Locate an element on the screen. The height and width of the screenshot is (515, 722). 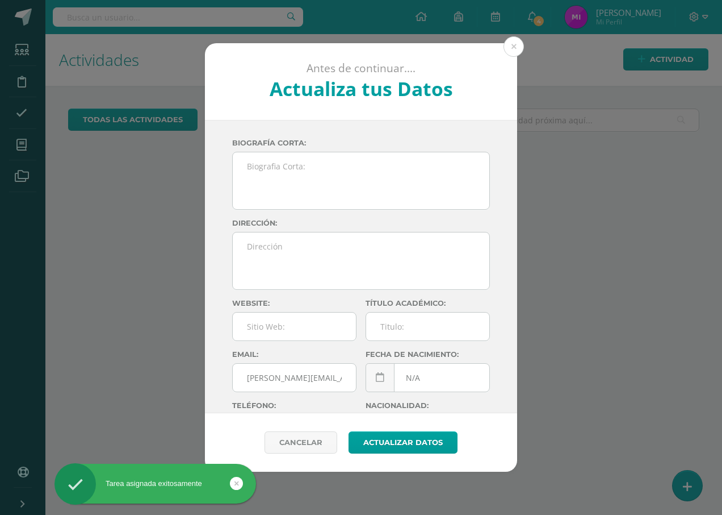
label: Fecha de nacimiento: is located at coordinates (428, 354).